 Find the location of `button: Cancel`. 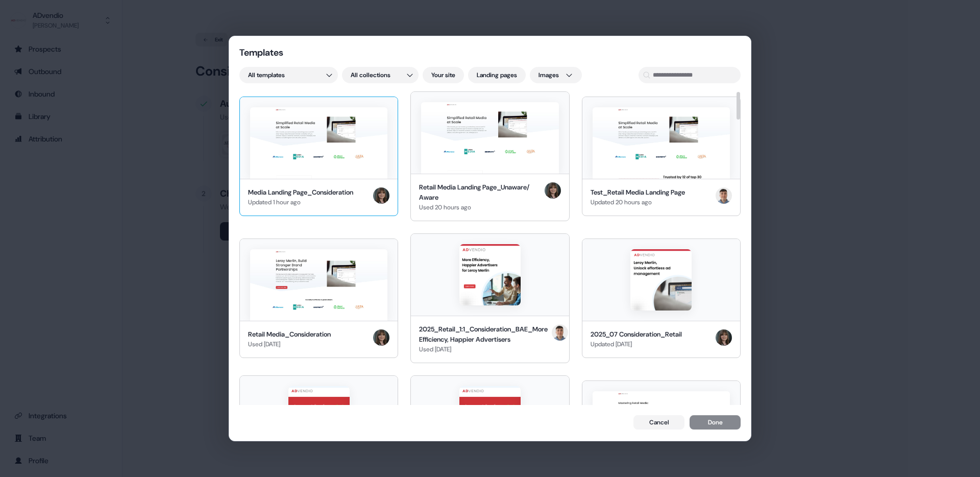

button: Cancel is located at coordinates (659, 422).